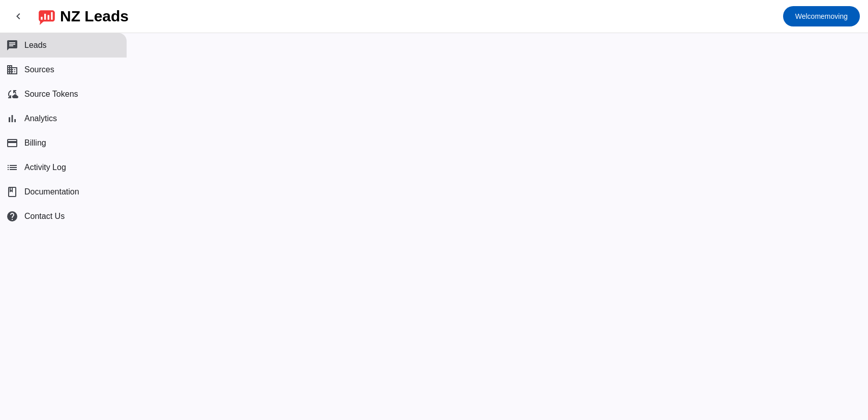 The width and height of the screenshot is (868, 420). Describe the element at coordinates (18, 16) in the screenshot. I see `mat-icon: chevron_left` at that location.